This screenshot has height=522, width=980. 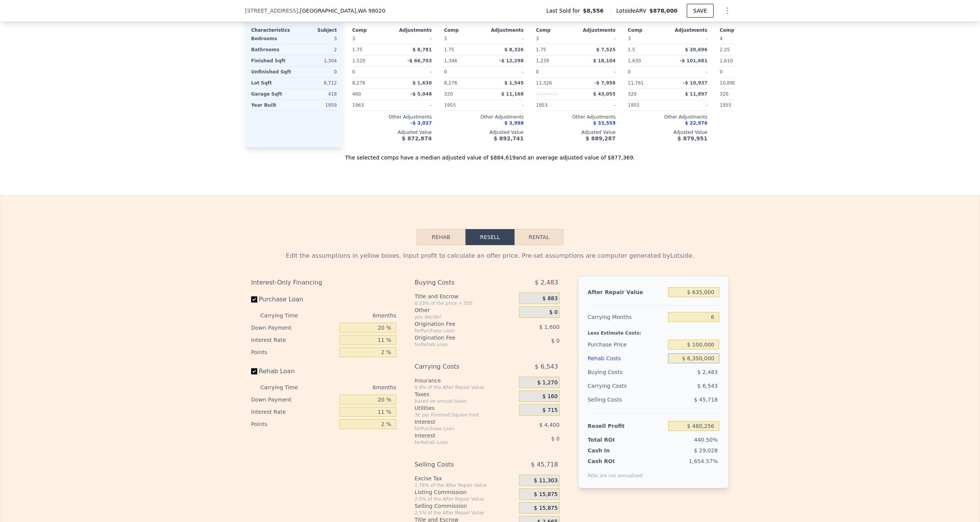 I want to click on div: Characteristics, so click(x=273, y=30).